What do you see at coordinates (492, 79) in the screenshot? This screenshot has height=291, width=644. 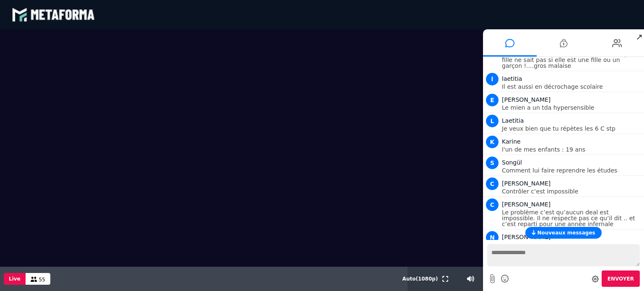 I see `span: l` at bounding box center [492, 79].